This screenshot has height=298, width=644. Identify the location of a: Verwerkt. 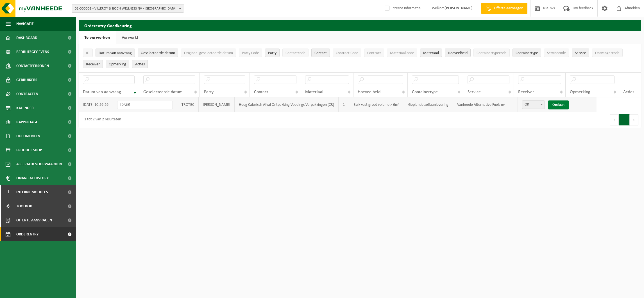
(130, 38).